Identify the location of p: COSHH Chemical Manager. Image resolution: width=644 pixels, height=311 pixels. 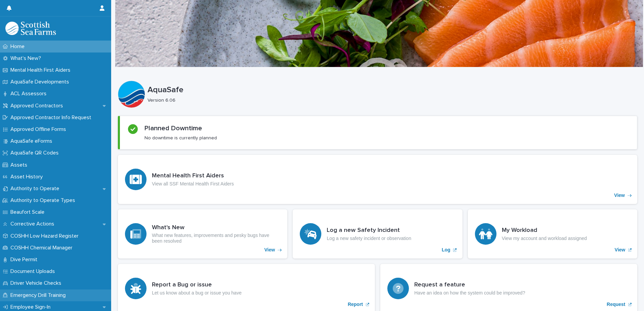
(43, 248).